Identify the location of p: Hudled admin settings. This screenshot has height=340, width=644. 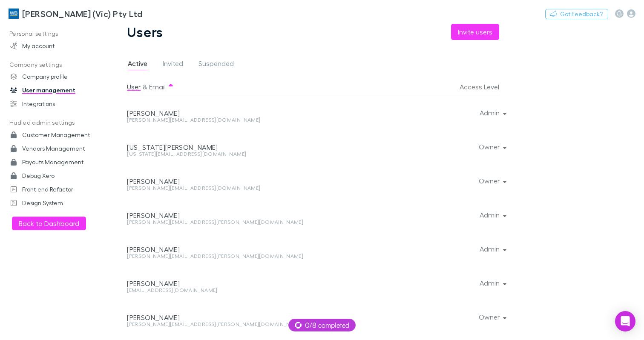
(53, 122).